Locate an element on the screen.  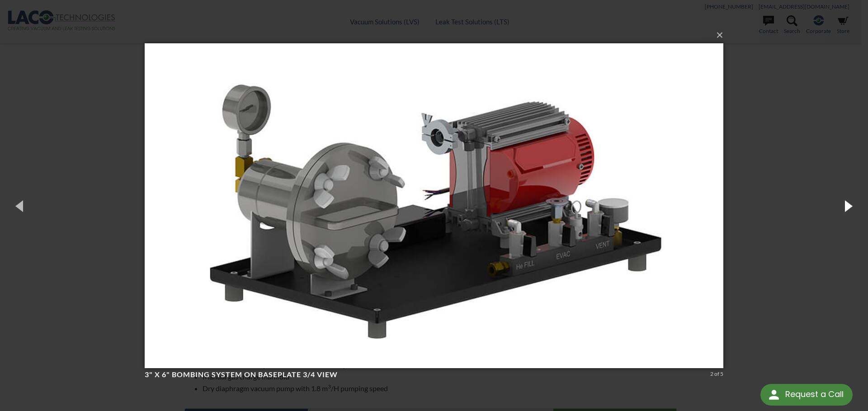
button: Next (Right arrow key) is located at coordinates (847, 206).